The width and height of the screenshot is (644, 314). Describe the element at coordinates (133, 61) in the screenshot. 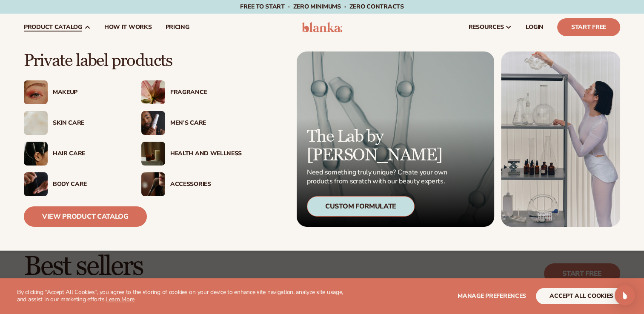

I see `p: Private label products` at that location.